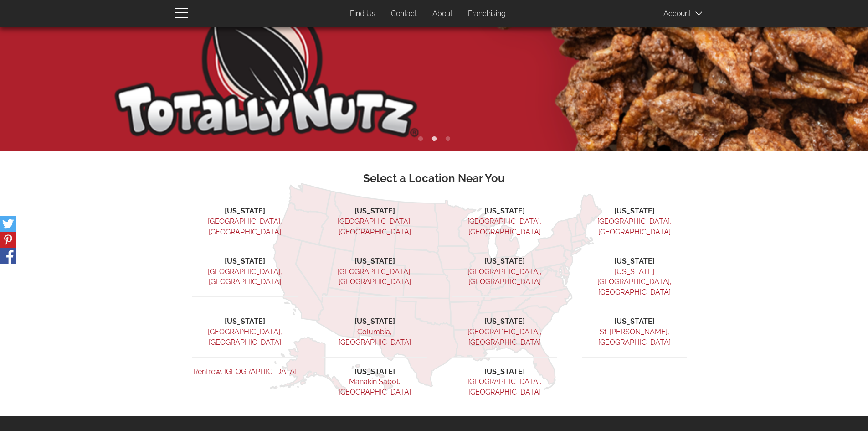 This screenshot has height=431, width=868. What do you see at coordinates (442, 14) in the screenshot?
I see `a: About` at bounding box center [442, 14].